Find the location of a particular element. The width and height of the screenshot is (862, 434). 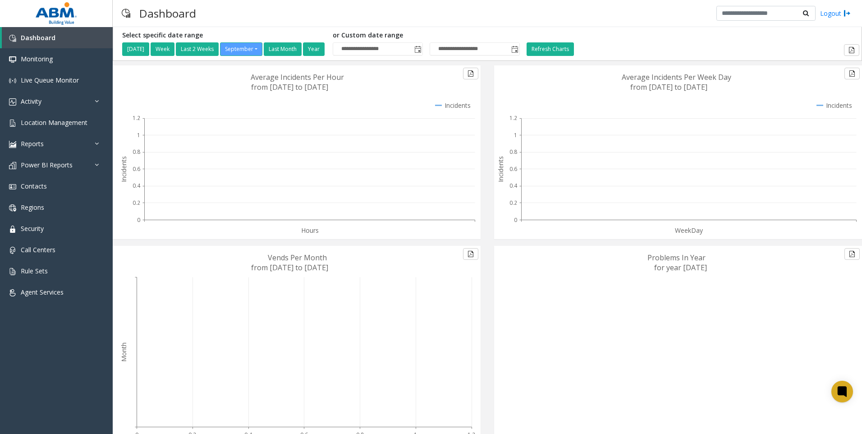

h3: Dashboard is located at coordinates (168, 13).